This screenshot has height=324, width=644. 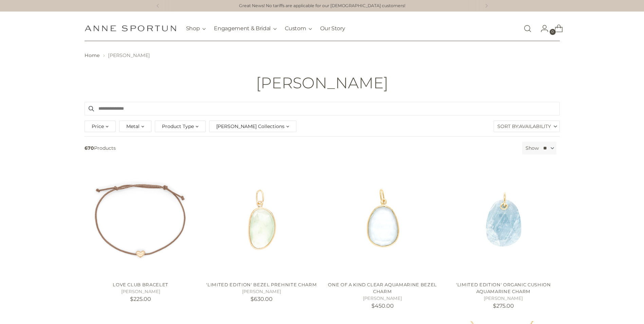 What do you see at coordinates (528, 29) in the screenshot?
I see `a: Open search modal` at bounding box center [528, 29].